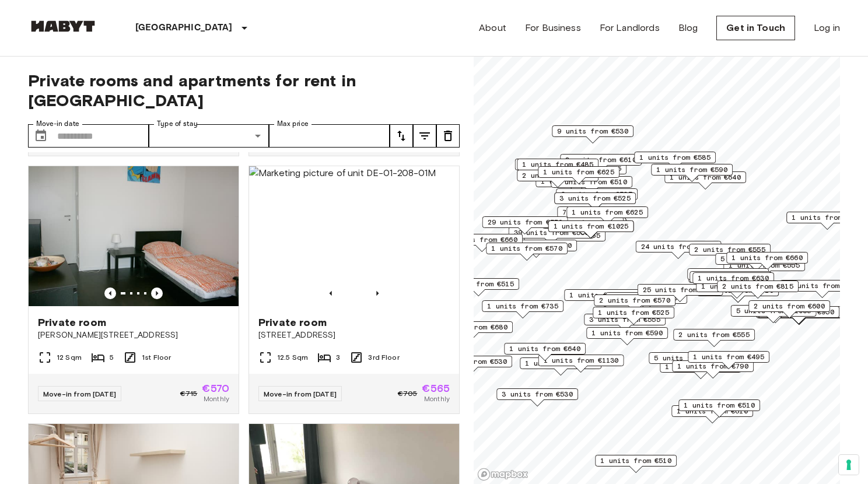  I want to click on span: 2 units from €610, so click(601, 160).